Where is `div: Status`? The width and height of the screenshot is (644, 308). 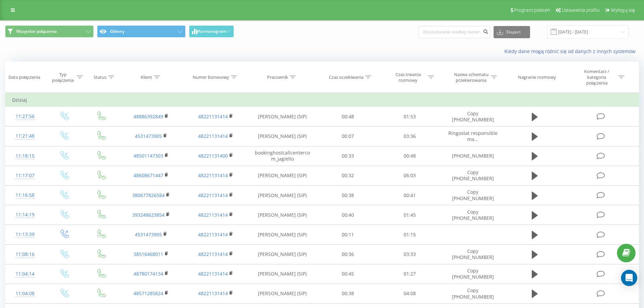
div: Status is located at coordinates (100, 77).